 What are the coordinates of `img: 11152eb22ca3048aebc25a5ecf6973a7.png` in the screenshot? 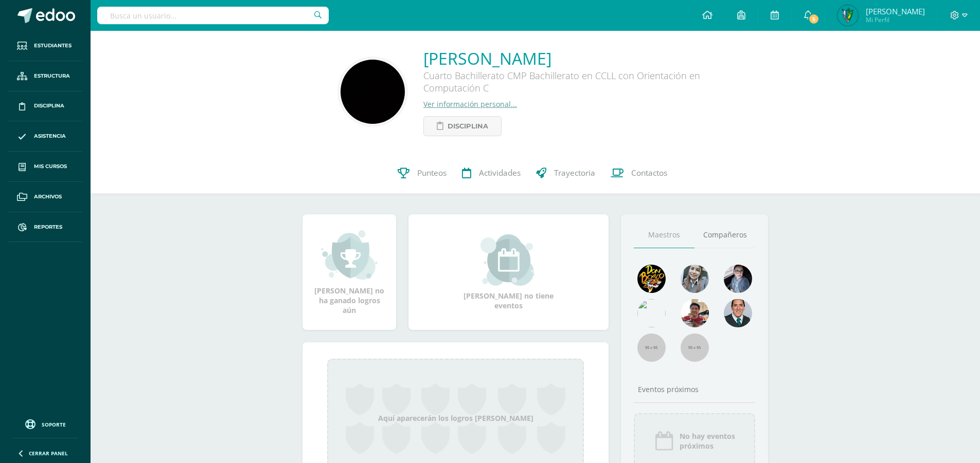 It's located at (694, 313).